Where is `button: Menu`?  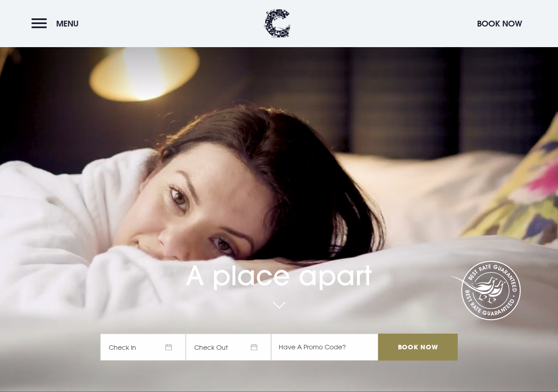 button: Menu is located at coordinates (57, 24).